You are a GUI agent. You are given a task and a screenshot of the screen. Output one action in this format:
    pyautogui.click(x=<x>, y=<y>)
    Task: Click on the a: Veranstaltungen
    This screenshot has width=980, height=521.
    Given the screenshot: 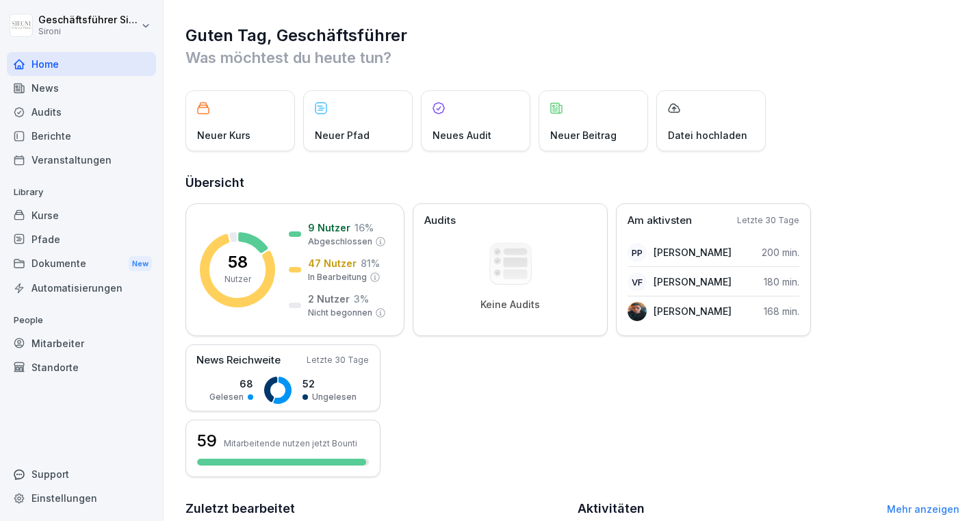 What is the action you would take?
    pyautogui.click(x=81, y=159)
    